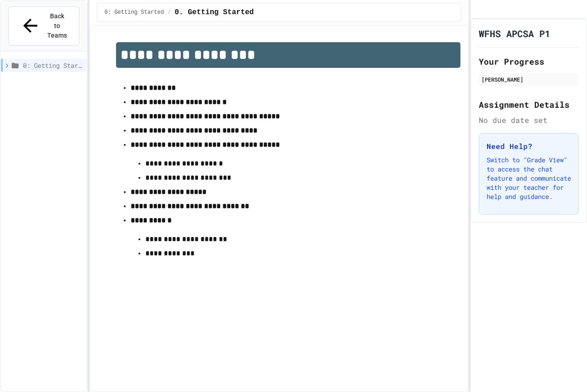 The image size is (587, 392). I want to click on button: Back to Teams, so click(43, 26).